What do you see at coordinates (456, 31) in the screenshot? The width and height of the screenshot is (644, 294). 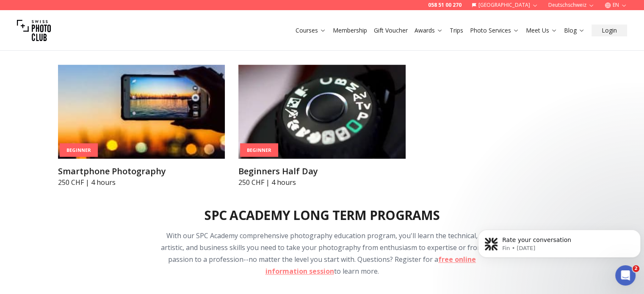 I see `button: Trips` at bounding box center [456, 31].